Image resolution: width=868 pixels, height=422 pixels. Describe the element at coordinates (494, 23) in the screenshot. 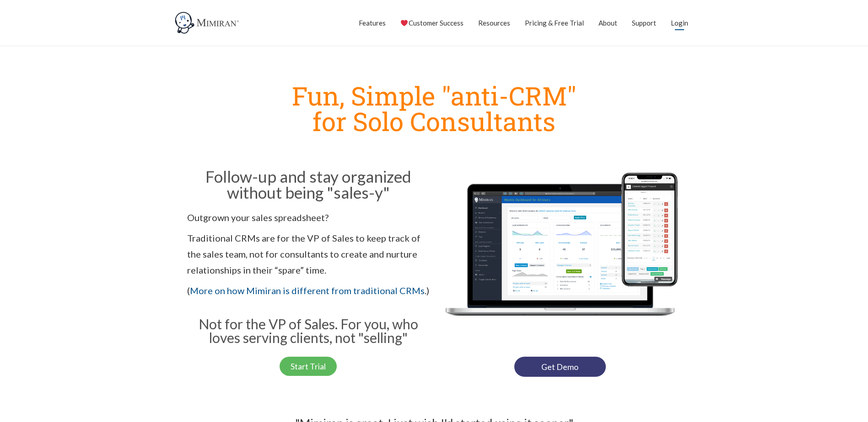

I see `a: Resources` at that location.